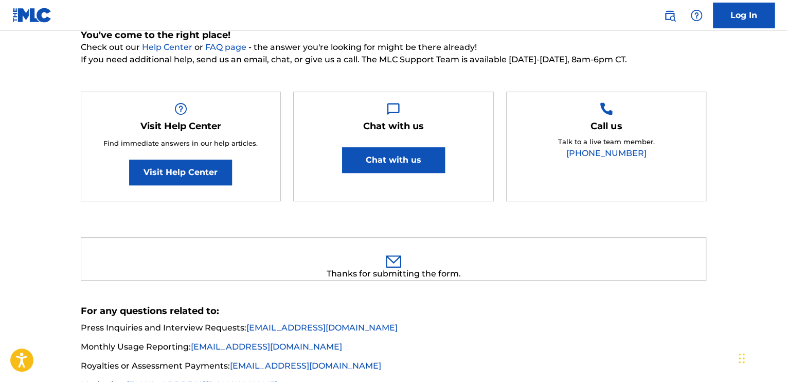 The height and width of the screenshot is (382, 787). What do you see at coordinates (394, 47) in the screenshot?
I see `span: Check out our or - the answer you're looking for might be there already!` at bounding box center [394, 47].